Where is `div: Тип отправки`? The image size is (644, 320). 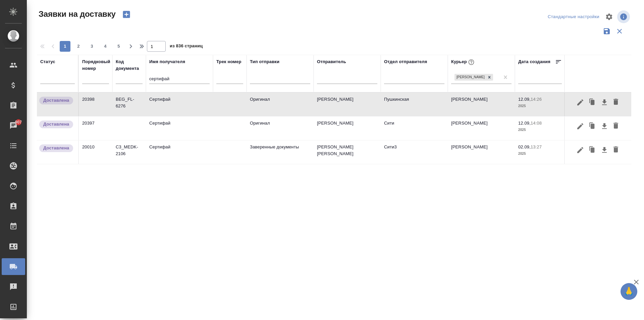
div: Тип отправки is located at coordinates (265, 62).